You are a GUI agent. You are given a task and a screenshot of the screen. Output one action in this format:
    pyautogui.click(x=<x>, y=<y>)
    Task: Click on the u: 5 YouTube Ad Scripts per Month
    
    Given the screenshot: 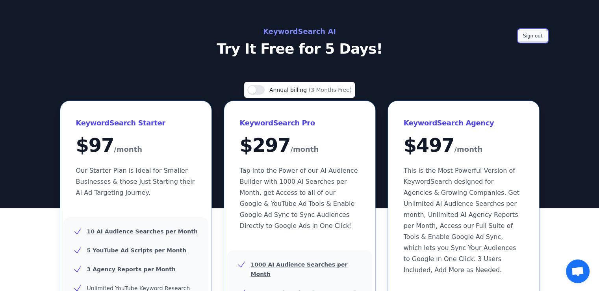 What is the action you would take?
    pyautogui.click(x=137, y=250)
    